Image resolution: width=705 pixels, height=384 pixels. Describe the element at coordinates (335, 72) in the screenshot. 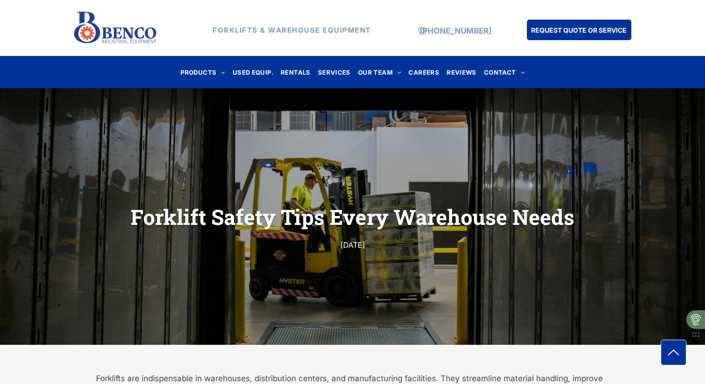

I see `a: SERVICES` at that location.